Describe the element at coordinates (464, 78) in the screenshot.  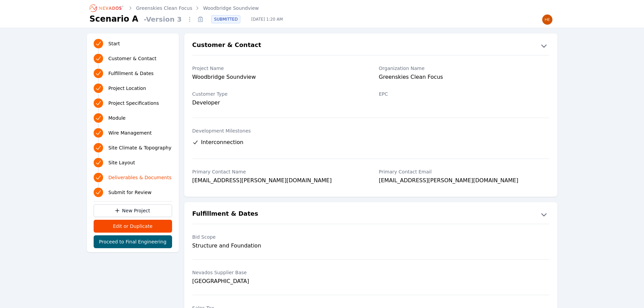
I see `div: Greenskies Clean Focus` at that location.